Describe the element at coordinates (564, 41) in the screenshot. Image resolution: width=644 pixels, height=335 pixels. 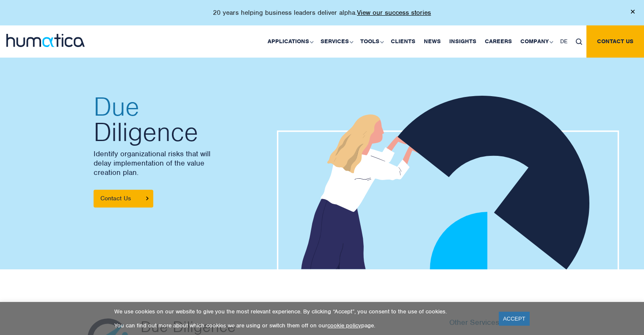
I see `a: DE` at that location.